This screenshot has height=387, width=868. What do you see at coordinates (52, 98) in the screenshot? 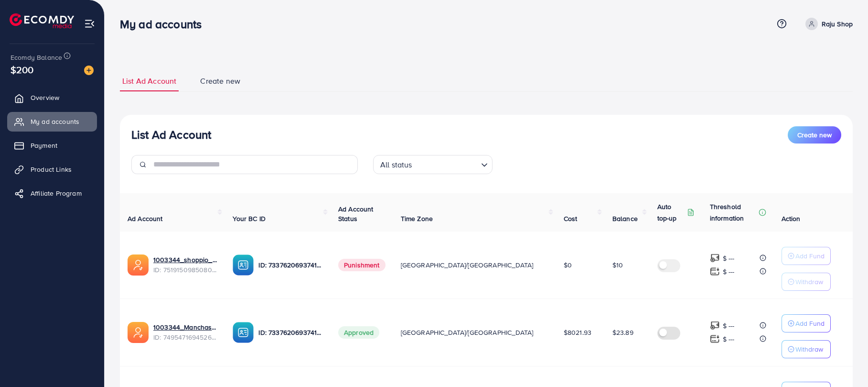
I see `a: Overview` at bounding box center [52, 98].